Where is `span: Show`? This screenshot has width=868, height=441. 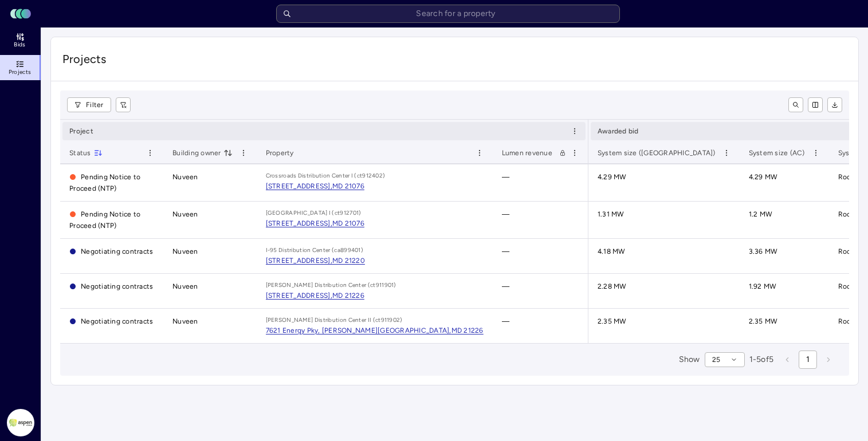
span: Show is located at coordinates (689, 360).